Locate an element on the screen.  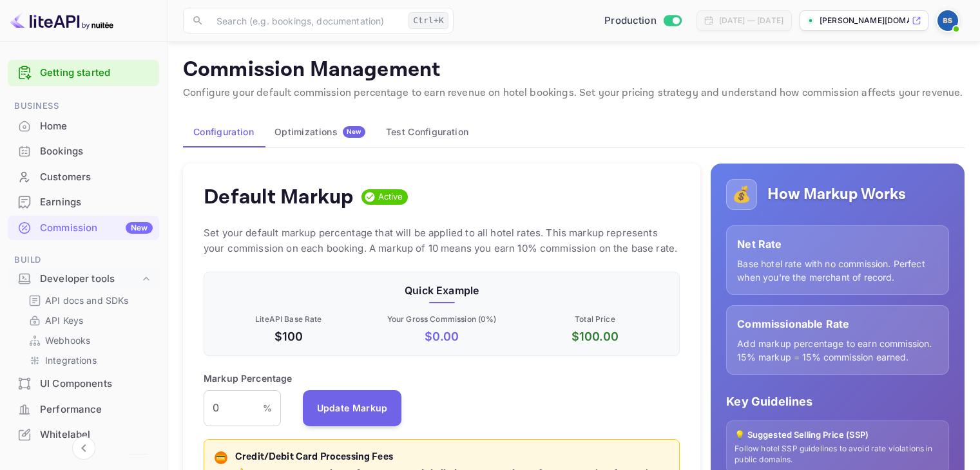
p: Base hotel rate with no commission. Perfect when you're the merchant of record. is located at coordinates (838, 270).